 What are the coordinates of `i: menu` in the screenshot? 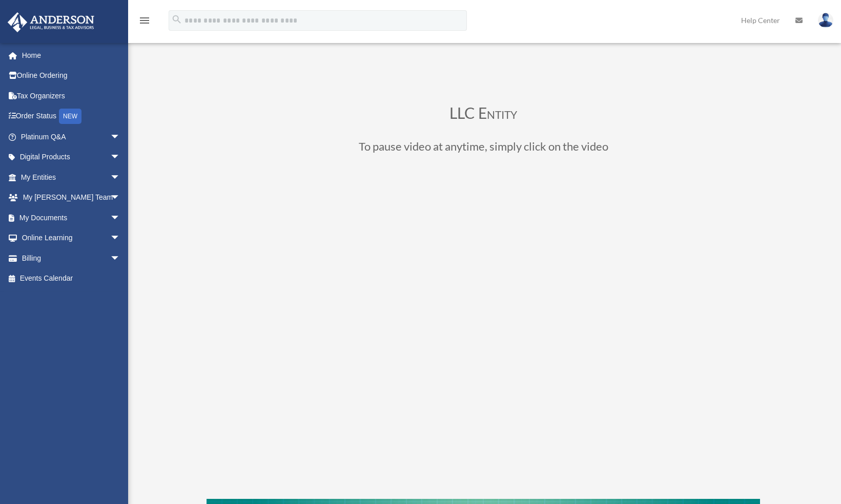 It's located at (144, 20).